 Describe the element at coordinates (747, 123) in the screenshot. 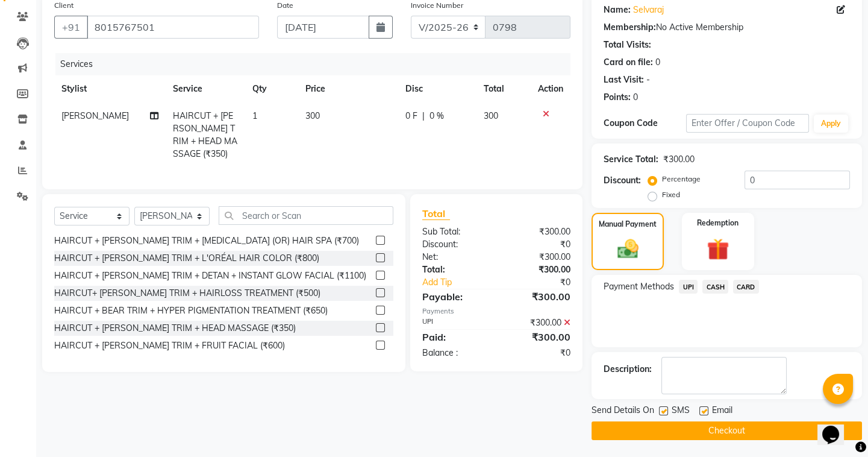

I see `input: Enter Offer / Coupon Code` at that location.